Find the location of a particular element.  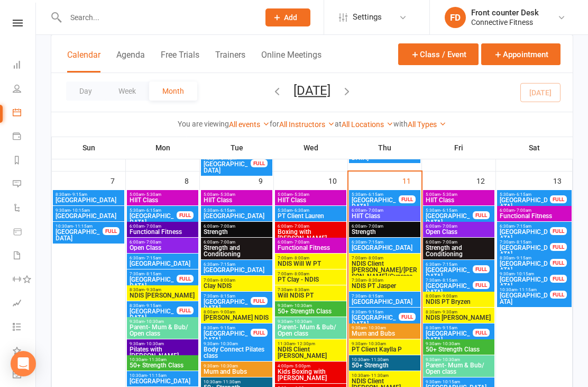

span: - 7:15am is located at coordinates (153, 258).